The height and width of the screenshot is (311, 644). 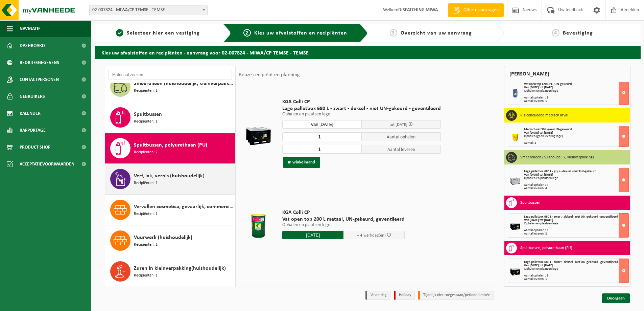 What do you see at coordinates (170, 148) in the screenshot?
I see `button: Spuitbussen, polyurethaan (PU) Recipiënten: 2` at bounding box center [170, 148].